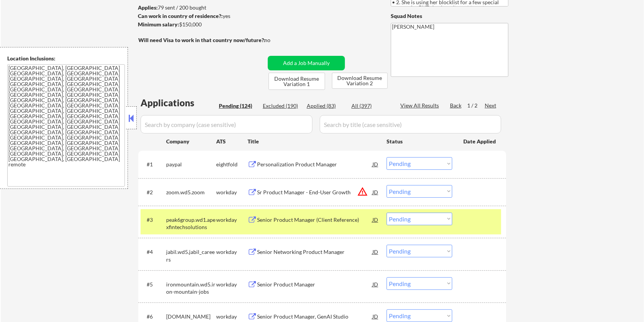 The image size is (644, 322). I want to click on div: #4, so click(153, 252).